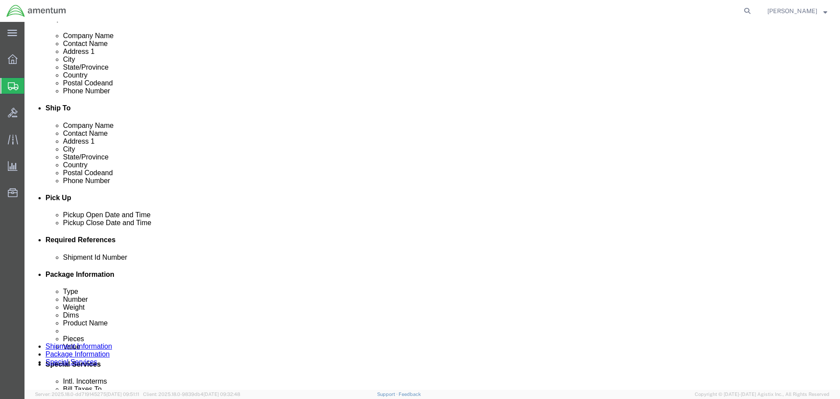 Image resolution: width=840 pixels, height=399 pixels. Describe the element at coordinates (192, 394) in the screenshot. I see `span: Client: 2025.18.0-9839db4` at that location.